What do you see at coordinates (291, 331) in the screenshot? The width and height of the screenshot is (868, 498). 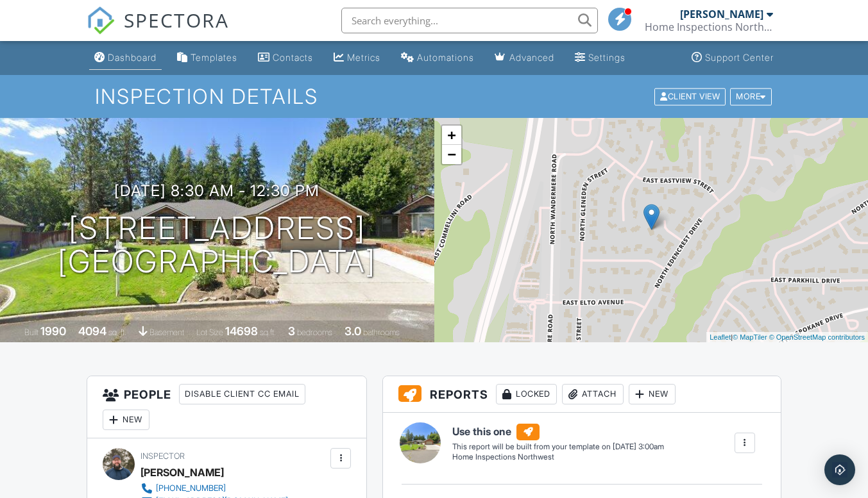 I see `div: 3` at bounding box center [291, 331].